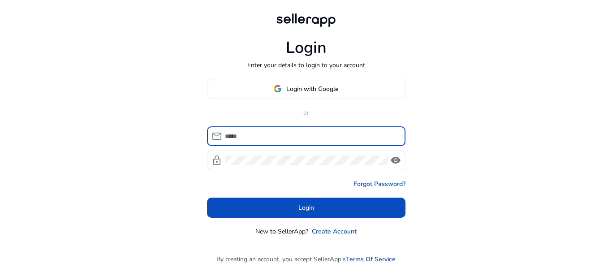 Image resolution: width=612 pixels, height=272 pixels. I want to click on span: lock, so click(217, 160).